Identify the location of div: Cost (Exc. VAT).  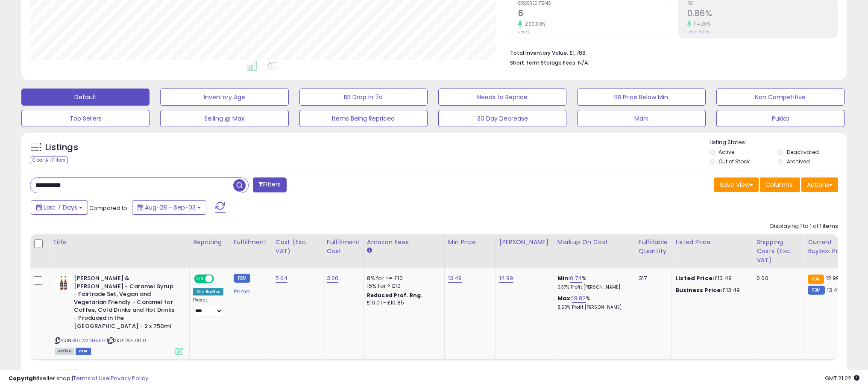
(297, 247).